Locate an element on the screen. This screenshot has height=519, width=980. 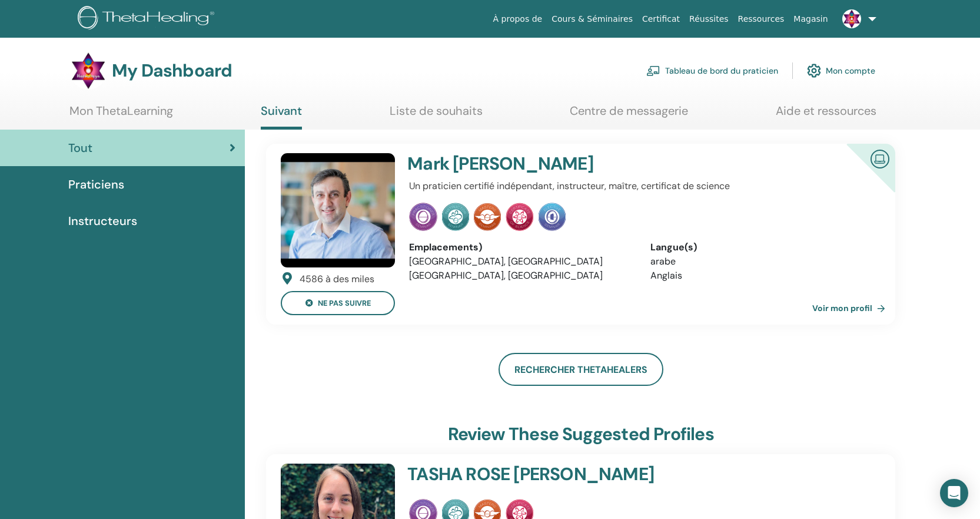
img: logo.png is located at coordinates (147, 19).